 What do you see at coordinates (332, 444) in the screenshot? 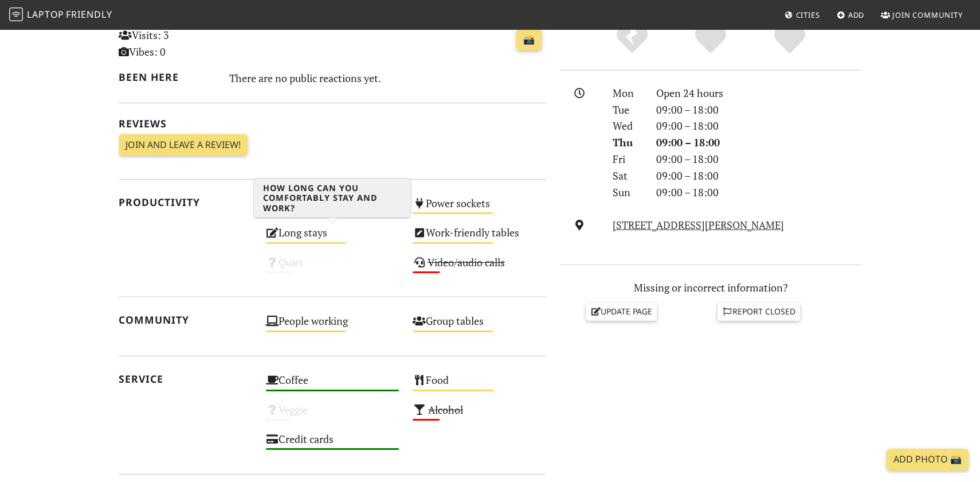
I see `div: Credit cards` at bounding box center [332, 444].